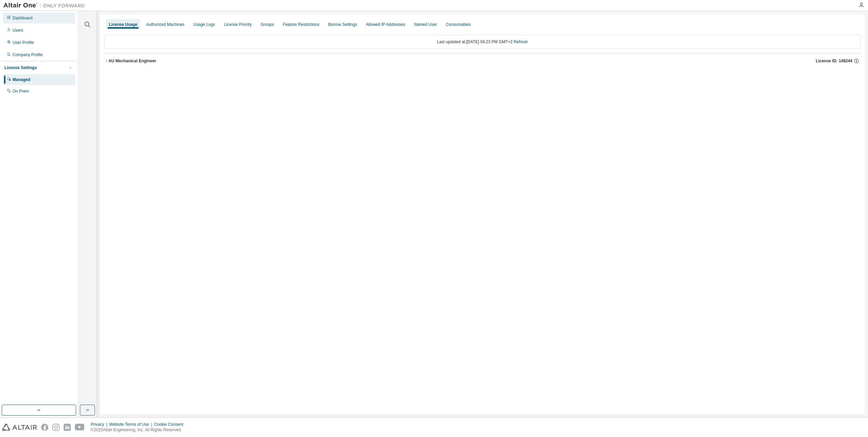 The width and height of the screenshot is (868, 437). What do you see at coordinates (204, 25) in the screenshot?
I see `div: Usage Logs` at bounding box center [204, 25].